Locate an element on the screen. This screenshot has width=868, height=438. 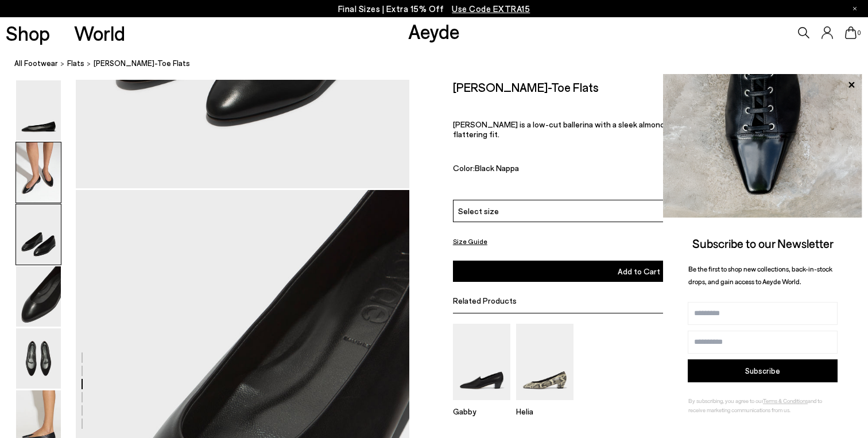
img: Ellie Almond-Toe Flats - Image 1 is located at coordinates (39, 110).